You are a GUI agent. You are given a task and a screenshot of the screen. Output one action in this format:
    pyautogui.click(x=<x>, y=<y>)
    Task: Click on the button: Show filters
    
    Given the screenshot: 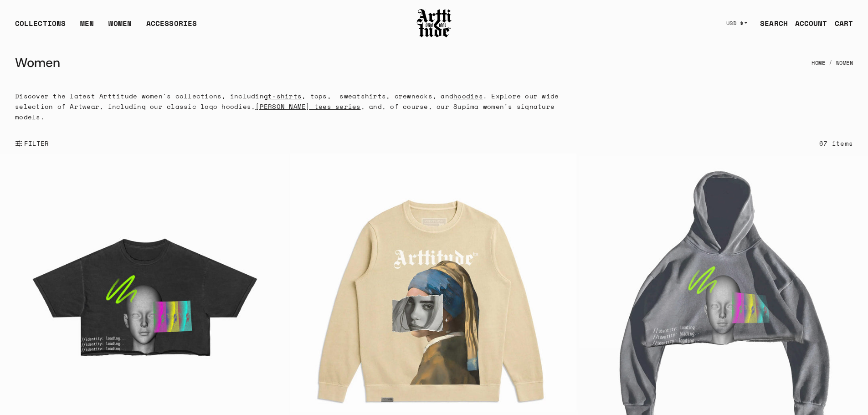 What is the action you would take?
    pyautogui.click(x=32, y=144)
    